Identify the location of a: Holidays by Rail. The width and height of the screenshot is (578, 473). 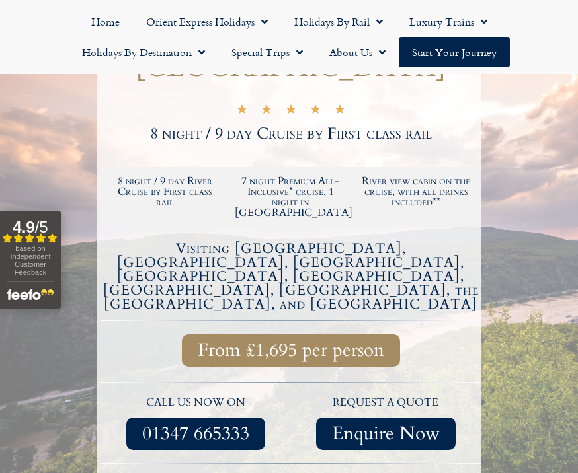
(339, 22).